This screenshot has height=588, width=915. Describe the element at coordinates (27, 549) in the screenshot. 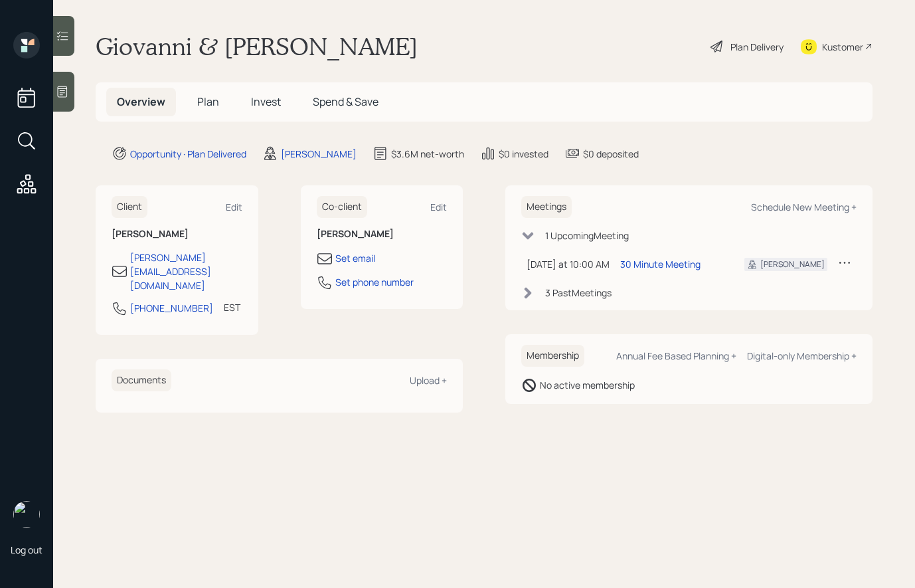

I see `div: Log out` at that location.